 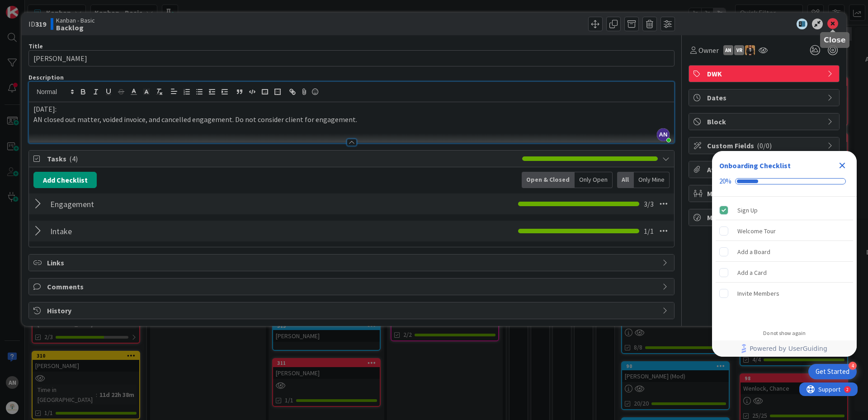 I want to click on div: Add a Board is incomplete., so click(x=784, y=252).